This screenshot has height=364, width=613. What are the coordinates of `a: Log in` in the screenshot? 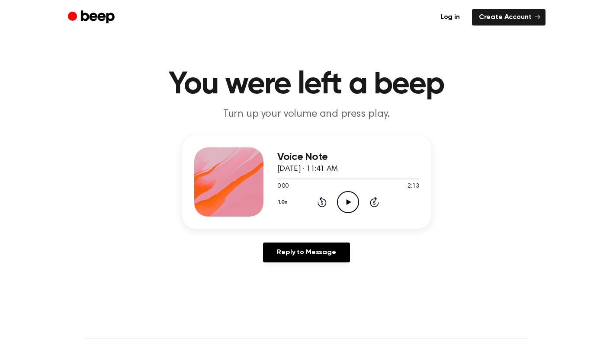 It's located at (450, 17).